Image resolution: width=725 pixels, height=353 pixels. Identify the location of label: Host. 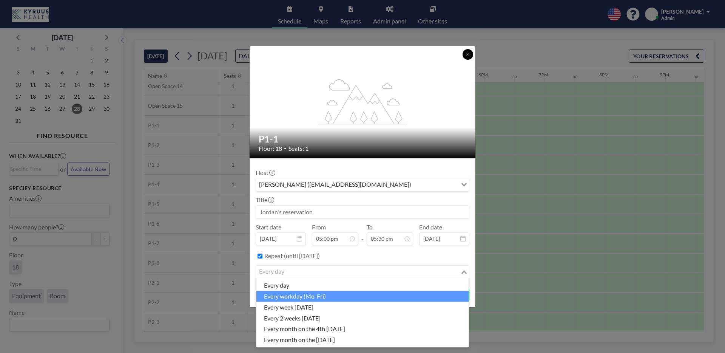
(265, 173).